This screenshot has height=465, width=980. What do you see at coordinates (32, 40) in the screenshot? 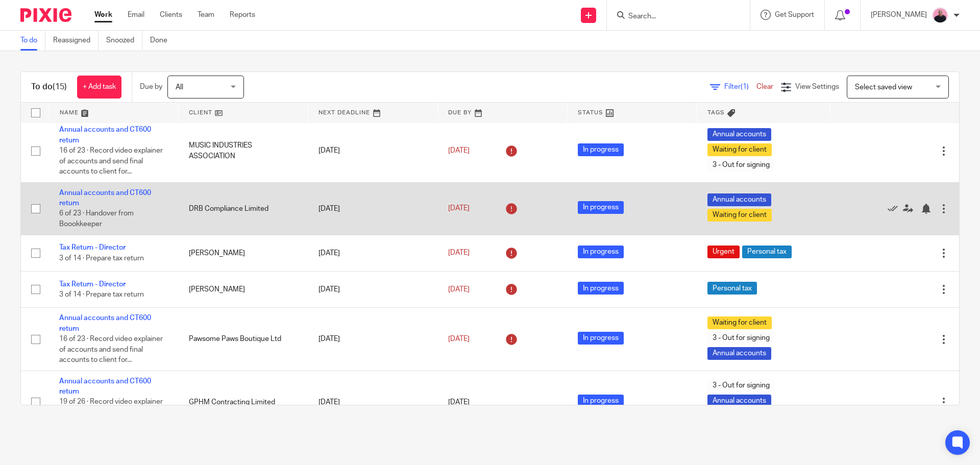
I see `a: To do` at bounding box center [32, 40].